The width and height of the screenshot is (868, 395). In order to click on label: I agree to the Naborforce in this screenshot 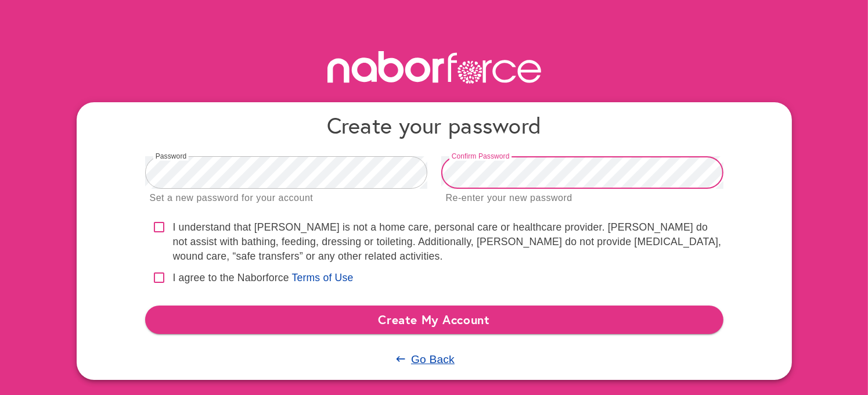, I will do `click(231, 277)`.